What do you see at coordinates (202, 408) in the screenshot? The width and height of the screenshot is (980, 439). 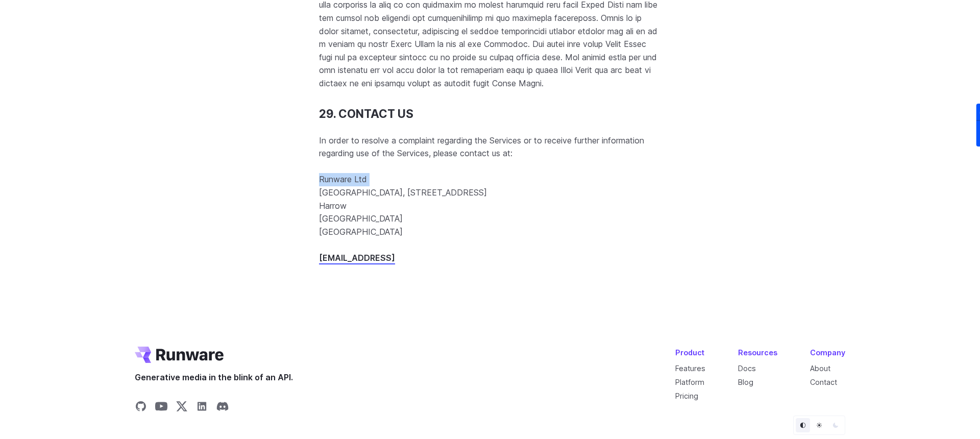 I see `a: Share on LinkedIn` at bounding box center [202, 408].